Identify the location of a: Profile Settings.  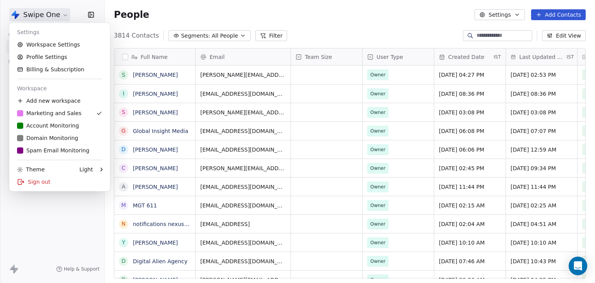
(60, 57).